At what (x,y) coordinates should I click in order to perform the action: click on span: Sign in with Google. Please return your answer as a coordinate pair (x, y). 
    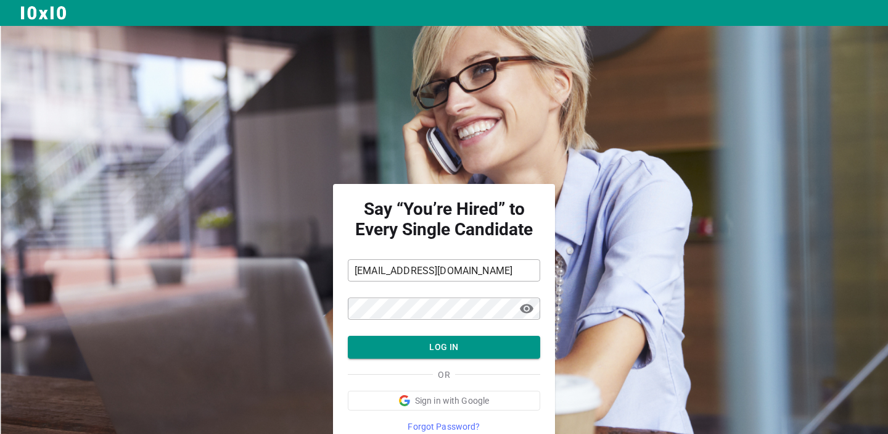
    Looking at the image, I should click on (452, 400).